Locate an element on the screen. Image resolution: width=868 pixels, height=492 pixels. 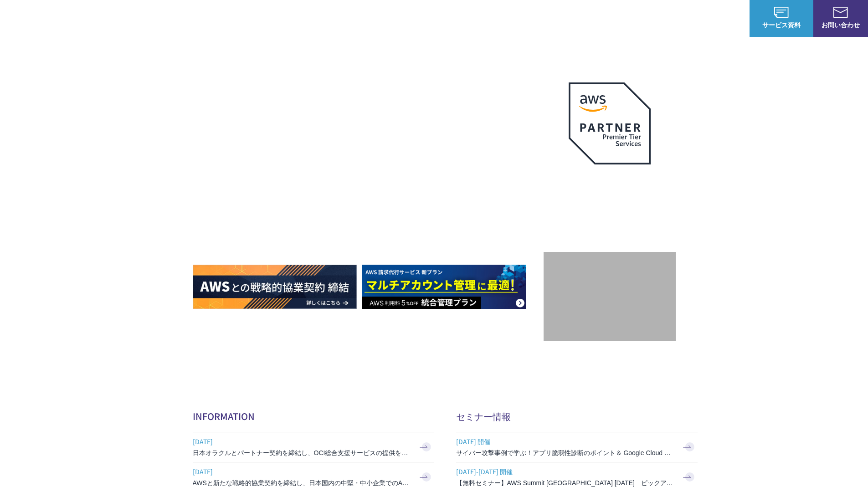
img: お問い合わせ is located at coordinates (841, 12).